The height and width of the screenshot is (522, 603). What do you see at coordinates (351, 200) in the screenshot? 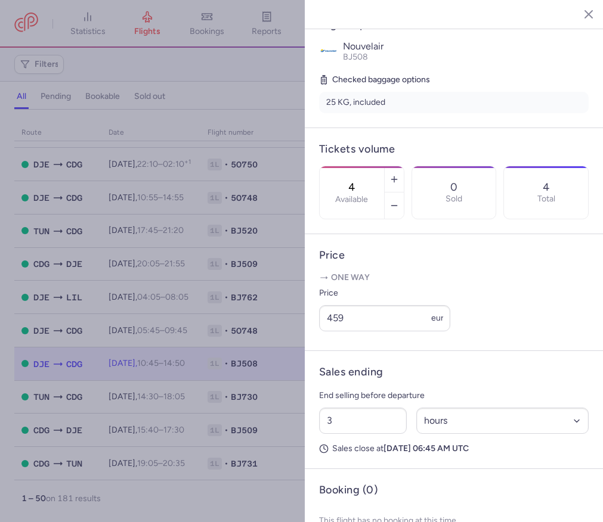
I see `label: Available` at bounding box center [351, 200].